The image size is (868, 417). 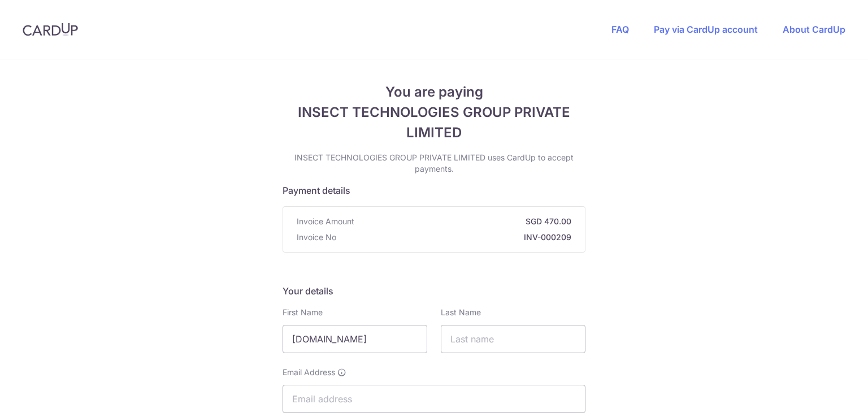 I want to click on span: INSECT TECHNOLOGIES GROUP PRIVATE LIMITED, so click(x=434, y=122).